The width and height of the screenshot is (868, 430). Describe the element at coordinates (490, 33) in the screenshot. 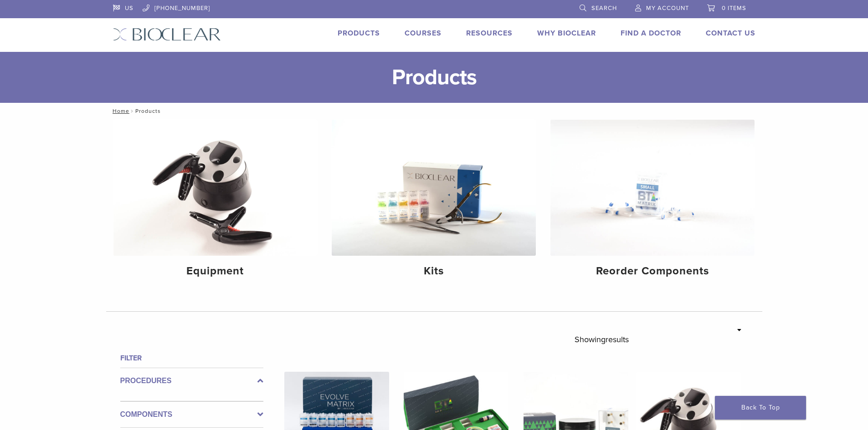

I see `a: Resources` at that location.